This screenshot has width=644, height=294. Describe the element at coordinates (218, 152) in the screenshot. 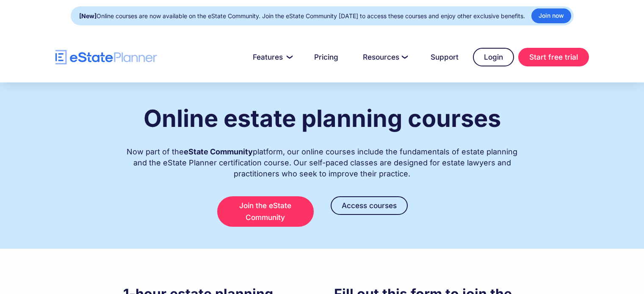

I see `strong: eState Community` at that location.